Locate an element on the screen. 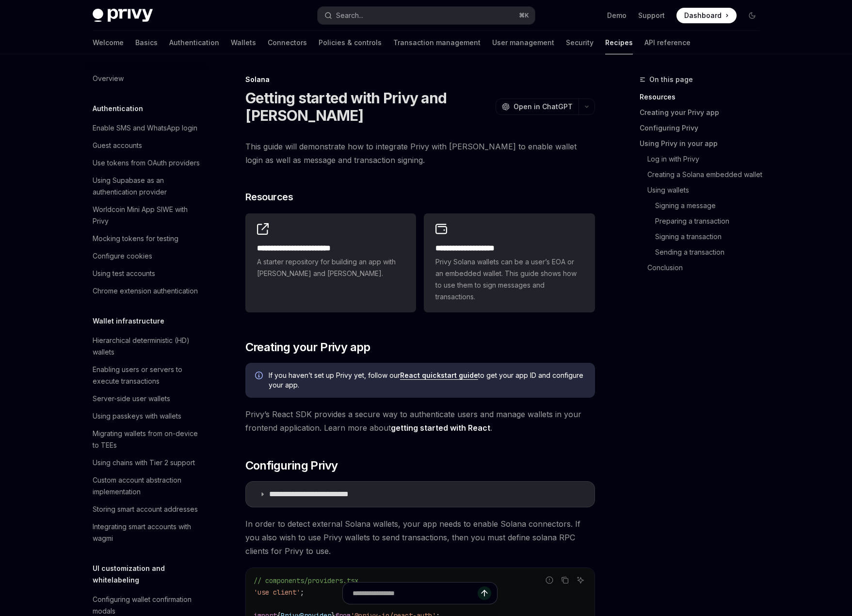 This screenshot has width=852, height=616. a: Configure cookies is located at coordinates (147, 256).